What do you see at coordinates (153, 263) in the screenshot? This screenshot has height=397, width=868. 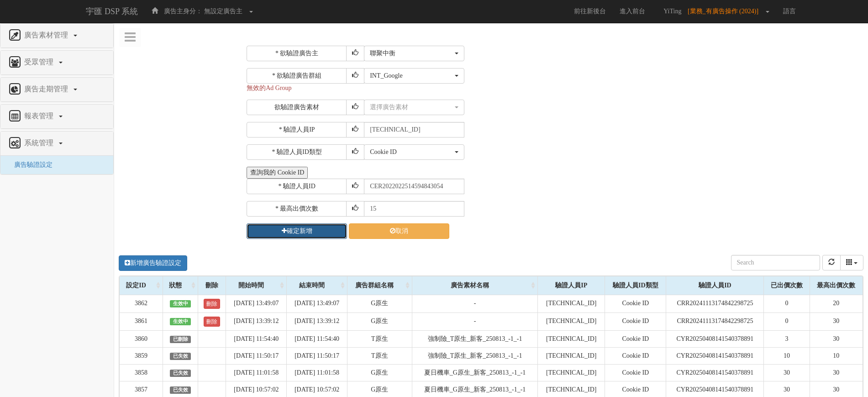 I see `a: 新增廣告驗證設定` at bounding box center [153, 263].